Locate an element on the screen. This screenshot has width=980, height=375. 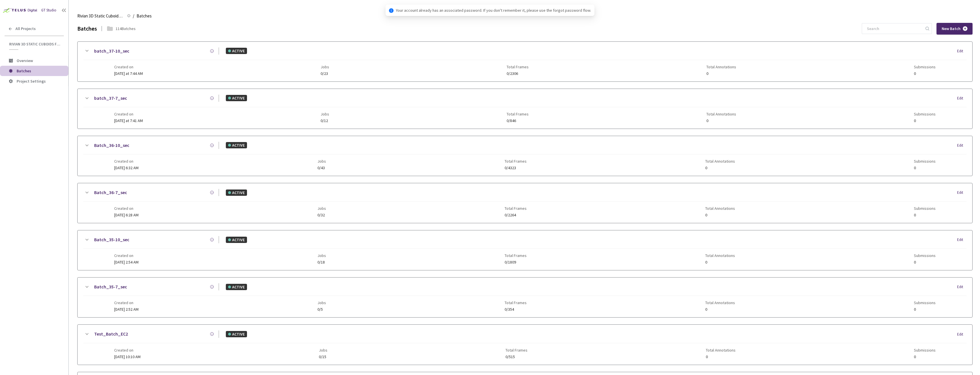
span: 0/515 is located at coordinates (517, 357).